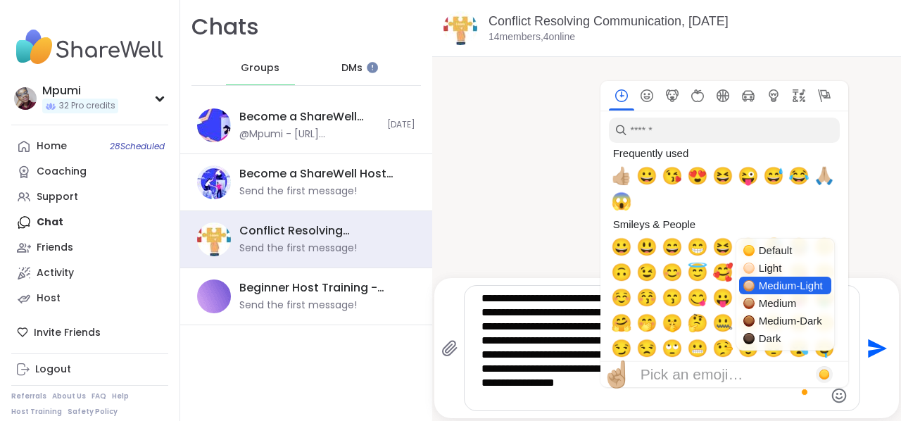 The image size is (901, 421). I want to click on a: Home28Scheduled, so click(89, 146).